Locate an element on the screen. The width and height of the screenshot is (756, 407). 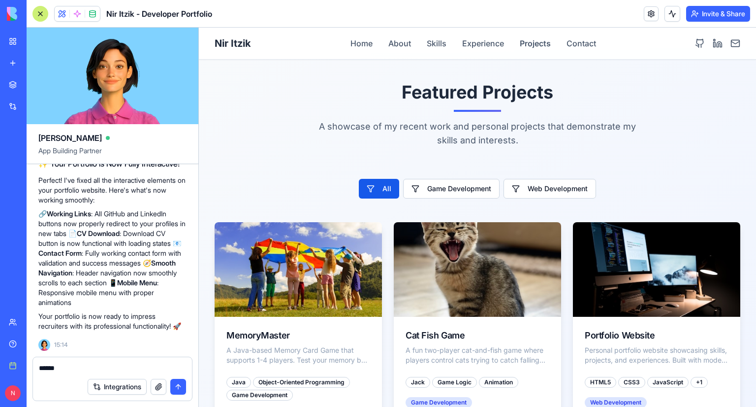
div: Animation is located at coordinates (300, 354).